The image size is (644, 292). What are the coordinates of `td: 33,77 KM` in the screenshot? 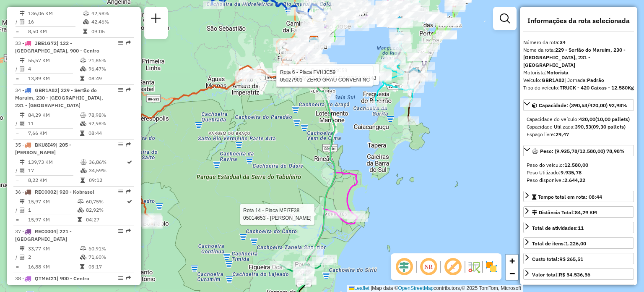 It's located at (54, 249).